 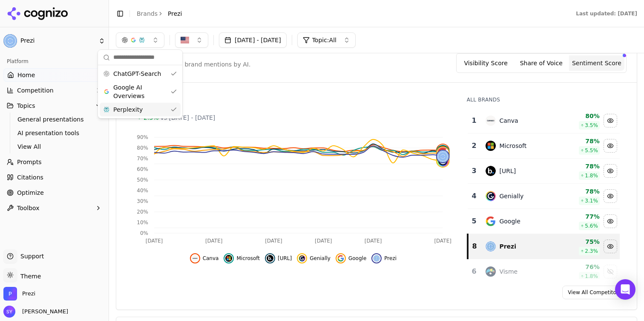 I want to click on tspan: 40%, so click(x=143, y=190).